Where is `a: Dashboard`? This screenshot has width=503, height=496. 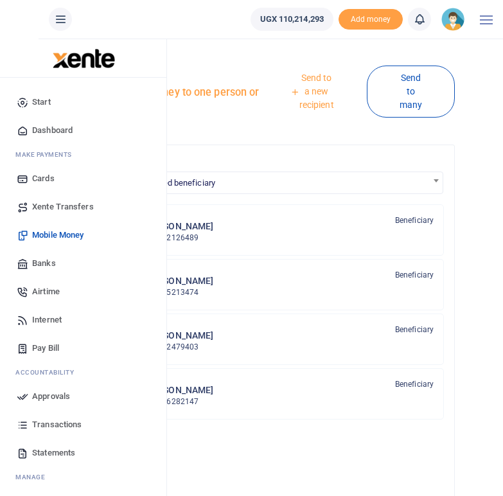
a: Dashboard is located at coordinates (83, 130).